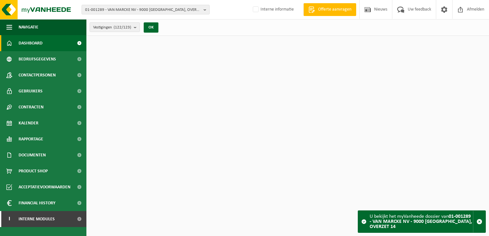  What do you see at coordinates (31, 139) in the screenshot?
I see `span: Rapportage` at bounding box center [31, 139].